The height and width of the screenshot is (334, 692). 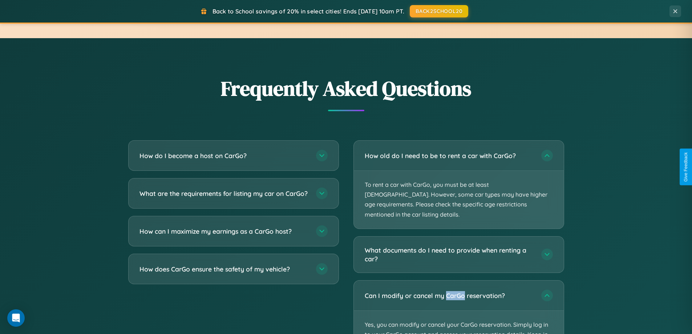 I want to click on h3: How does CarGo ensure the safety of my vehicle?, so click(x=224, y=269).